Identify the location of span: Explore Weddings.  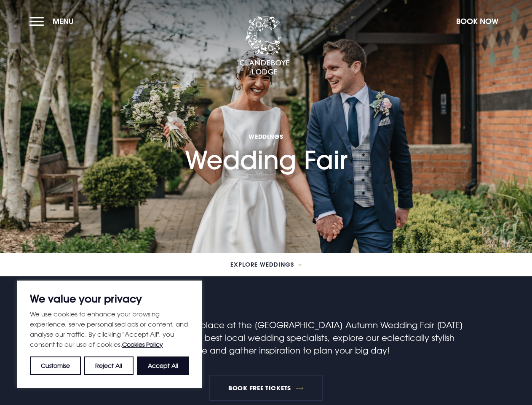
(262, 264).